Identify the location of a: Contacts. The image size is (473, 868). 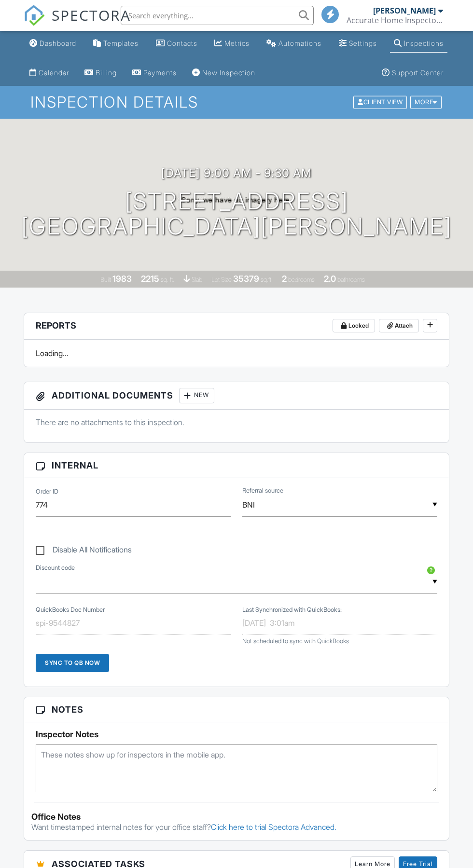
(177, 44).